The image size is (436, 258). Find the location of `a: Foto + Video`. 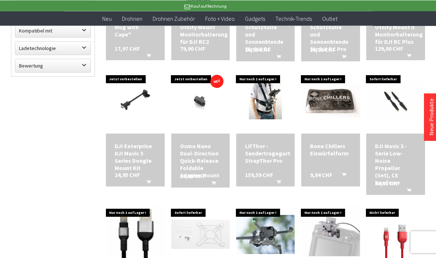

a: Foto + Video is located at coordinates (220, 18).